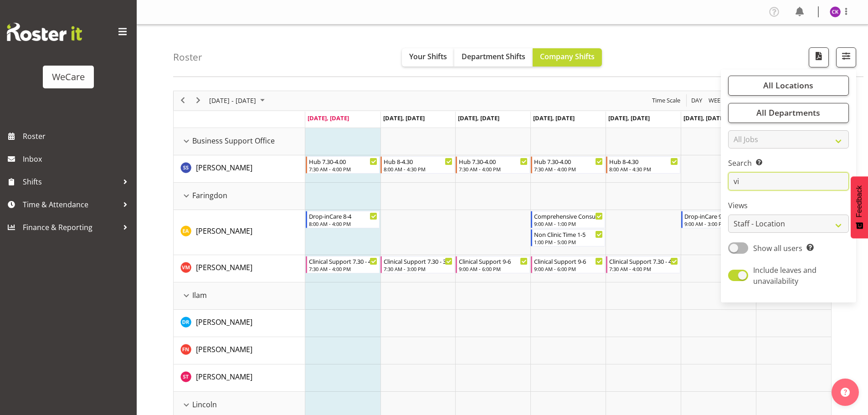 The height and width of the screenshot is (415, 868). Describe the element at coordinates (716, 101) in the screenshot. I see `span: Week` at that location.